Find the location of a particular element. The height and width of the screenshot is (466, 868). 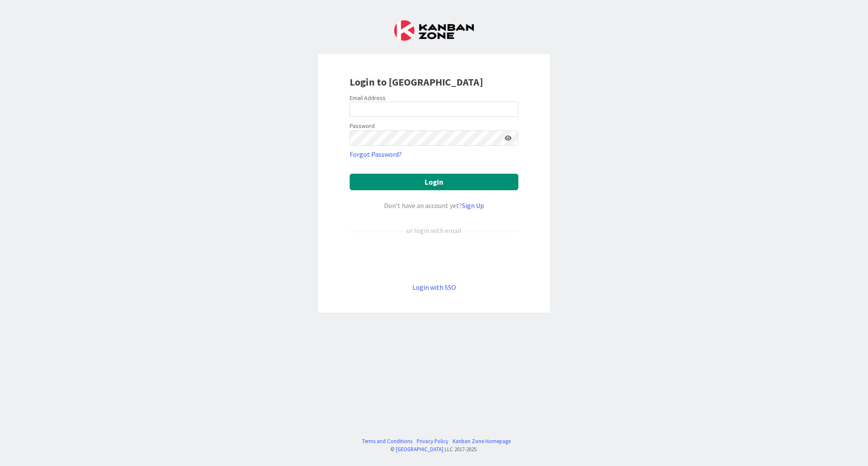

a: Terms and Conditions is located at coordinates (387, 441).